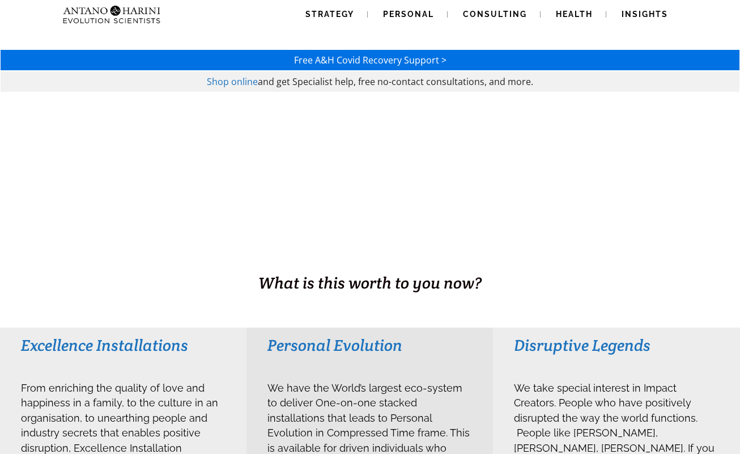  Describe the element at coordinates (370, 283) in the screenshot. I see `span: What is this worth to you now?` at that location.